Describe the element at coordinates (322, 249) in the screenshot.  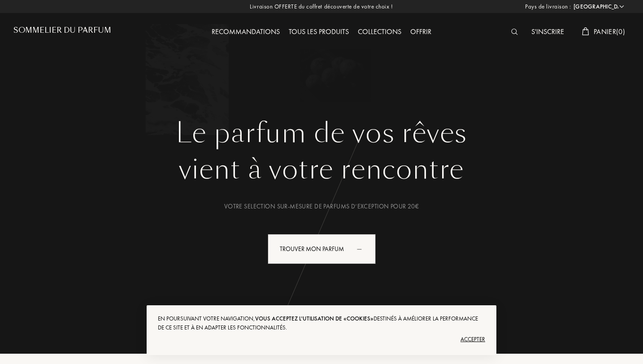
I see `div: Trouver mon parfum` at that location.